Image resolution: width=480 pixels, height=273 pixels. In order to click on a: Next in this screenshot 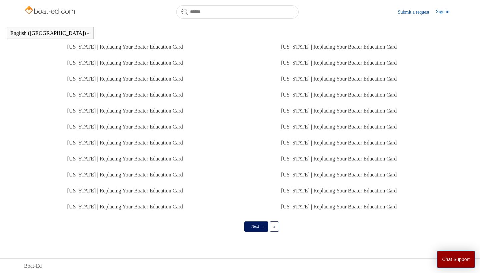, I will do `click(256, 226)`.